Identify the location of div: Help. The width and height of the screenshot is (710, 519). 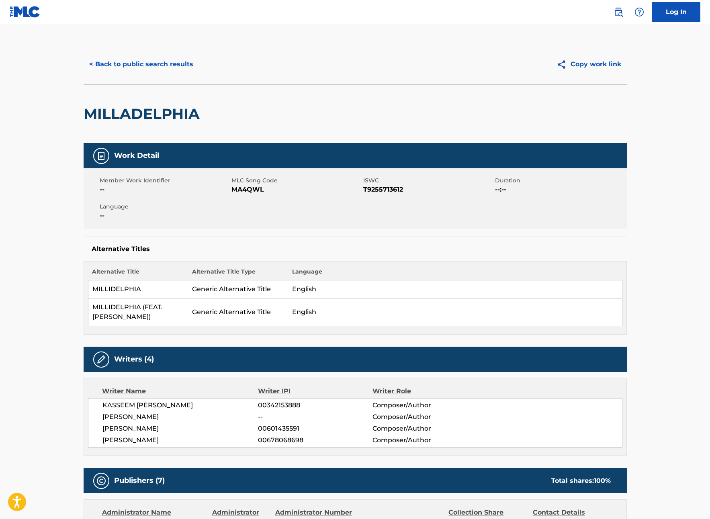
(639, 12).